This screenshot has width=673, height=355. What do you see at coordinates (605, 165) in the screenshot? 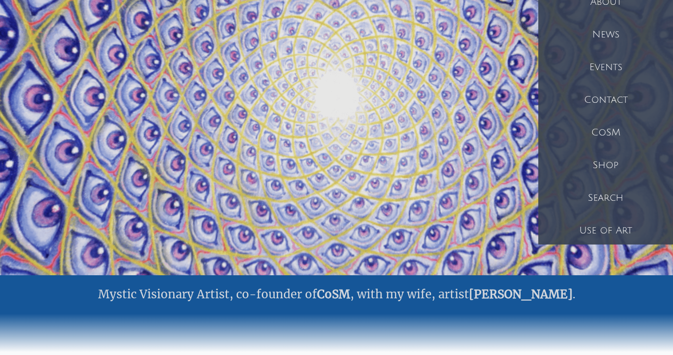
I see `a: Shop` at bounding box center [605, 165].